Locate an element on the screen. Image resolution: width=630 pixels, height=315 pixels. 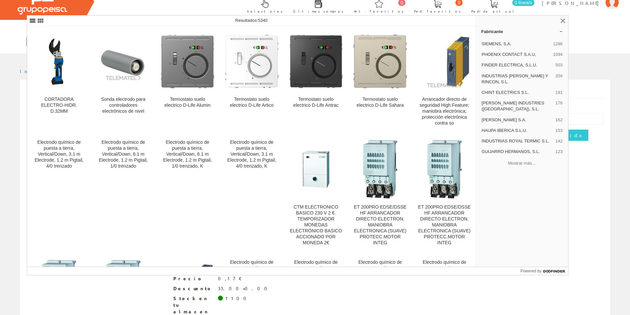
div: Electrodo químico de puesta a tierra, Vertical/Up, 3.1 m Electrode, 1.2 m Pigtail, 1/0 trenzado, Kit is located at coordinates (444, 274).